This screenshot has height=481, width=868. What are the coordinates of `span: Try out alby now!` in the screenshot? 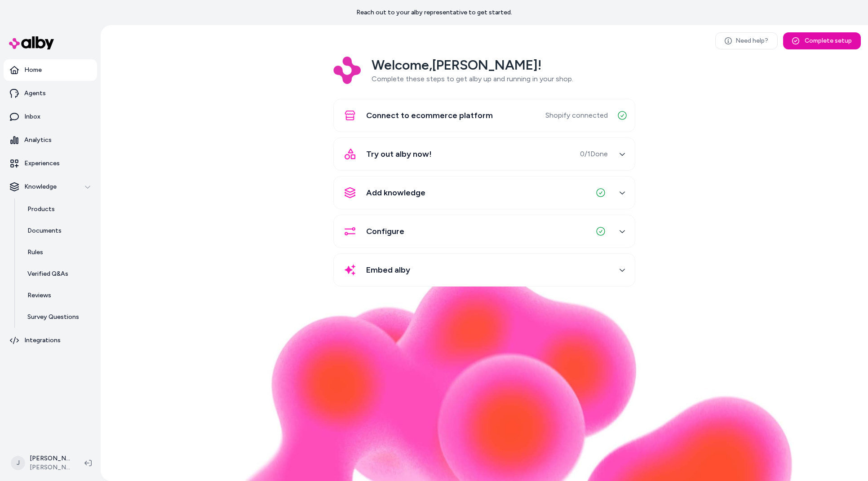 It's located at (399, 154).